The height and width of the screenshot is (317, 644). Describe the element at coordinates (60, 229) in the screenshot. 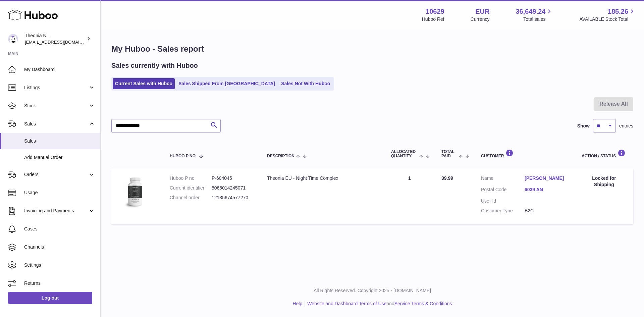

I see `span: Cases` at that location.